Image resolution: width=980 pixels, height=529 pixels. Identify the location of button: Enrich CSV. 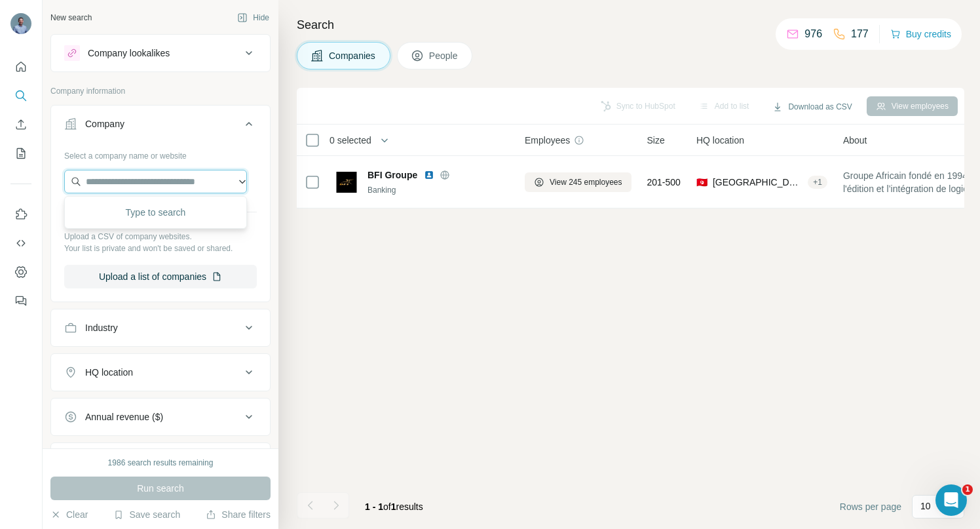
(21, 124).